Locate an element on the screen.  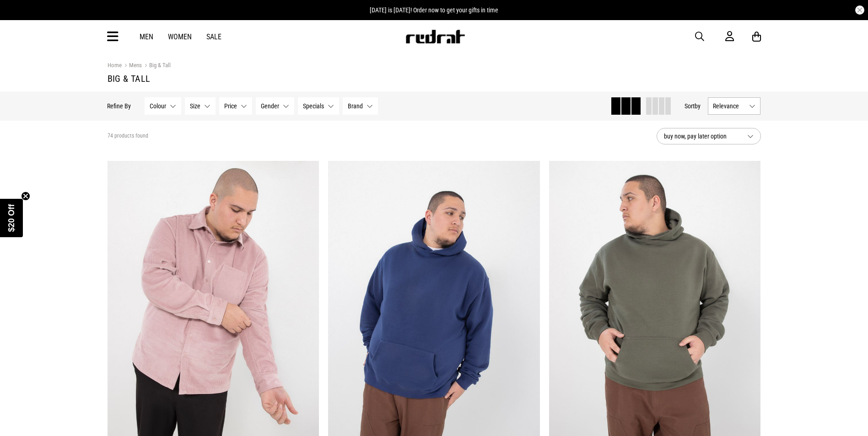
img: Redrat logo is located at coordinates (435, 37).